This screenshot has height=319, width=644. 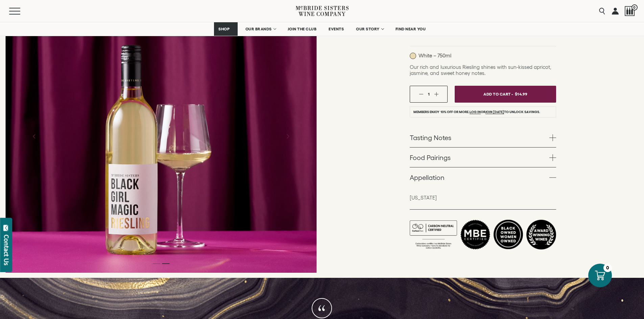 I want to click on button: Add To Cart - $14.99, so click(x=506, y=94).